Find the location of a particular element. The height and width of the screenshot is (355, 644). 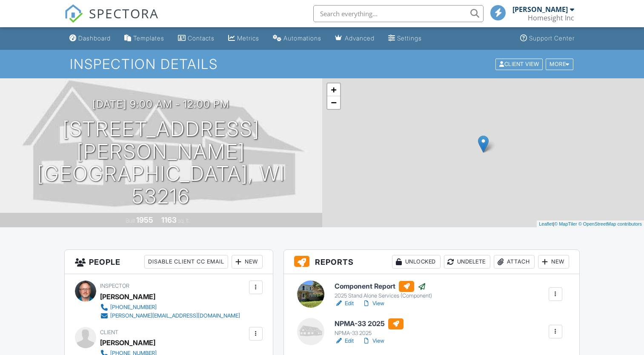

a: Metrics is located at coordinates (243, 38).